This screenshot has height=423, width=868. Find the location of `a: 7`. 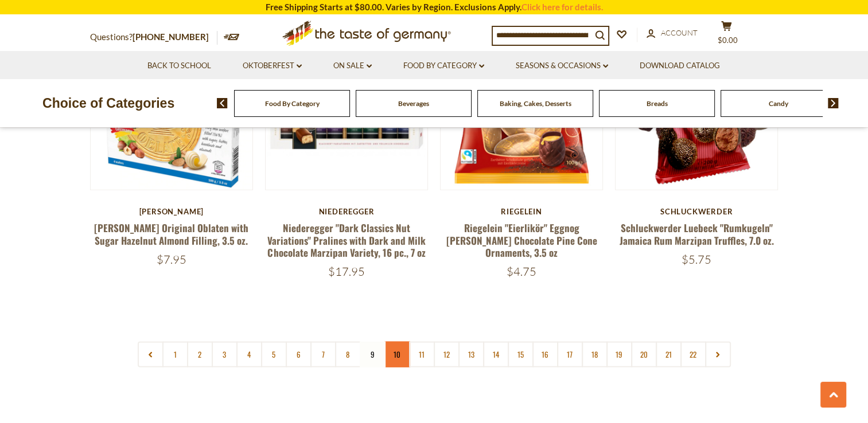

a: 7 is located at coordinates (323, 355).